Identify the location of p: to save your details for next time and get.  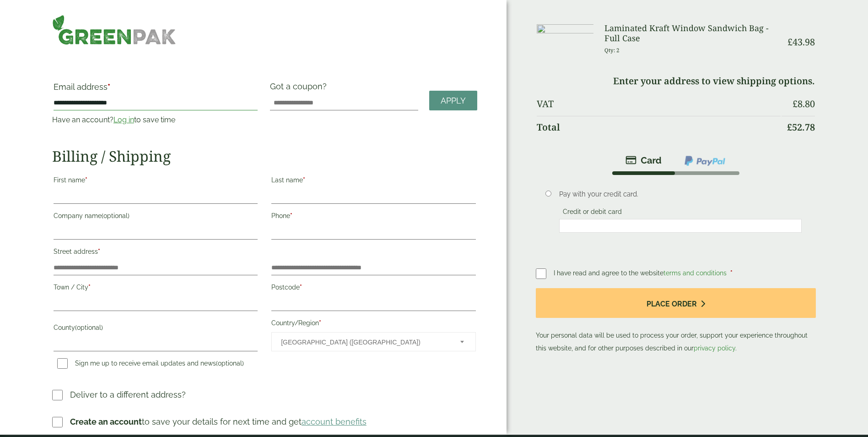
(218, 421).